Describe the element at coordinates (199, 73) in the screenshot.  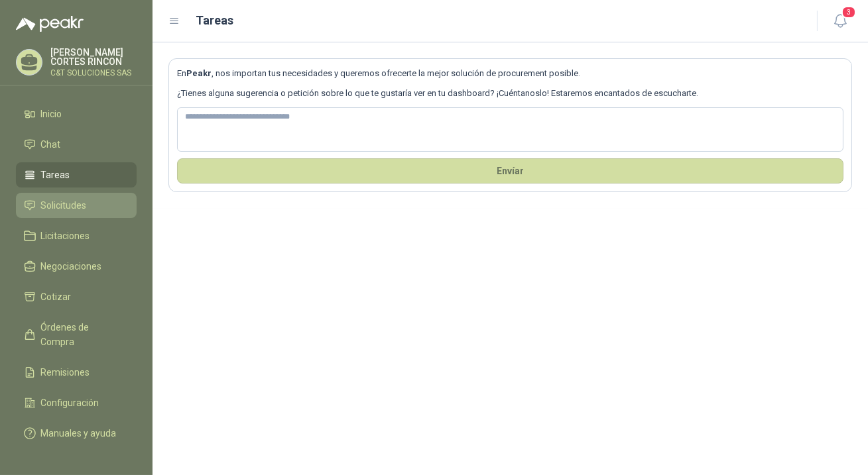
I see `b: Peakr` at that location.